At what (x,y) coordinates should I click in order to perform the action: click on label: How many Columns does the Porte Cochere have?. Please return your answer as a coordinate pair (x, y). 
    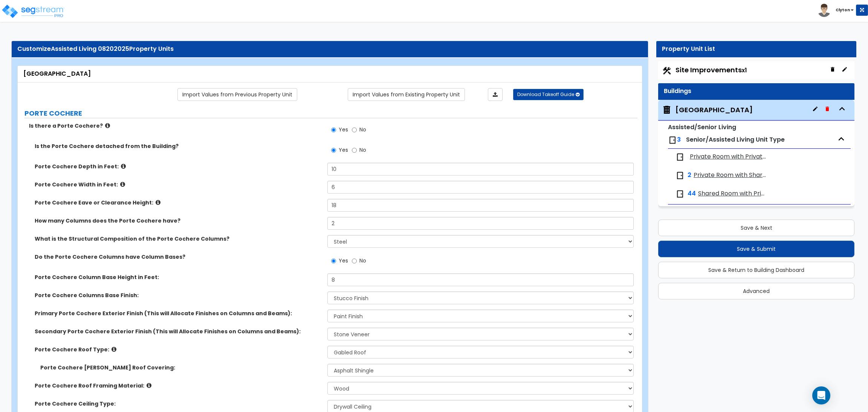
    Looking at the image, I should click on (179, 221).